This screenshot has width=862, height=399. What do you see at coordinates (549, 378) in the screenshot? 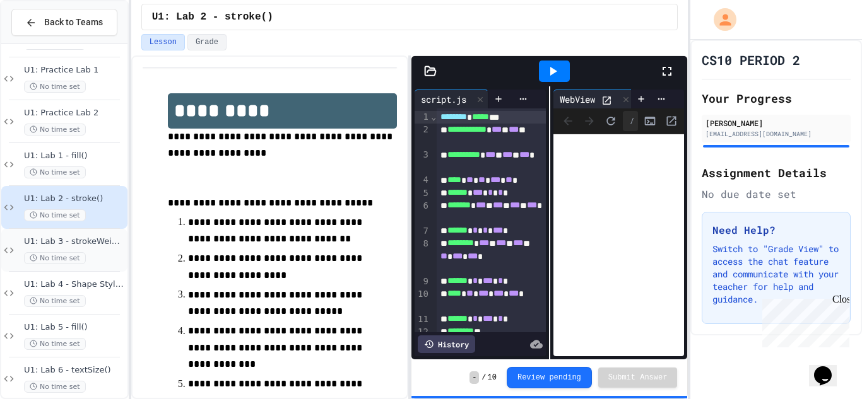
I see `button: Review pending` at bounding box center [549, 378].